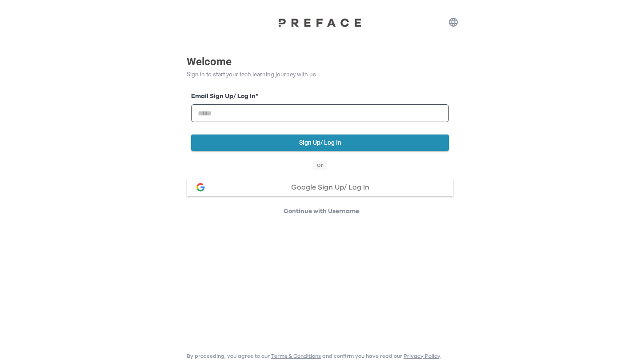 The height and width of the screenshot is (364, 640). What do you see at coordinates (314, 356) in the screenshot?
I see `p: By proceeding, you agree to our and confirm you have read our .` at bounding box center [314, 356].